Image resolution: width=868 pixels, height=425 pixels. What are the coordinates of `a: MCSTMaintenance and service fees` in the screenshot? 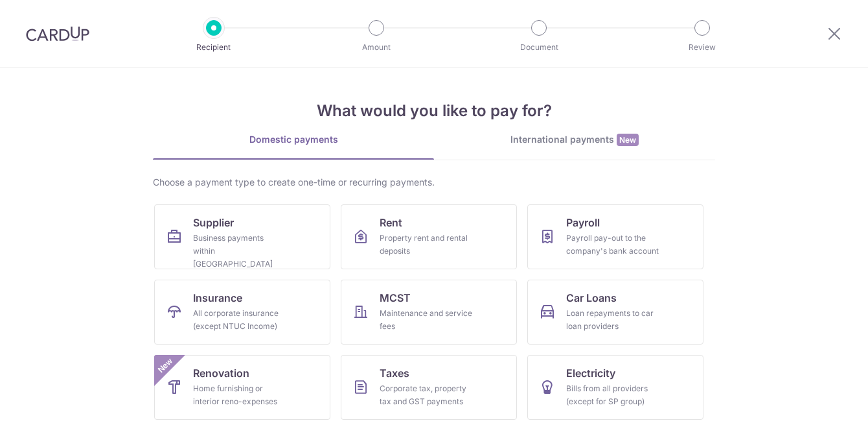 It's located at (429, 312).